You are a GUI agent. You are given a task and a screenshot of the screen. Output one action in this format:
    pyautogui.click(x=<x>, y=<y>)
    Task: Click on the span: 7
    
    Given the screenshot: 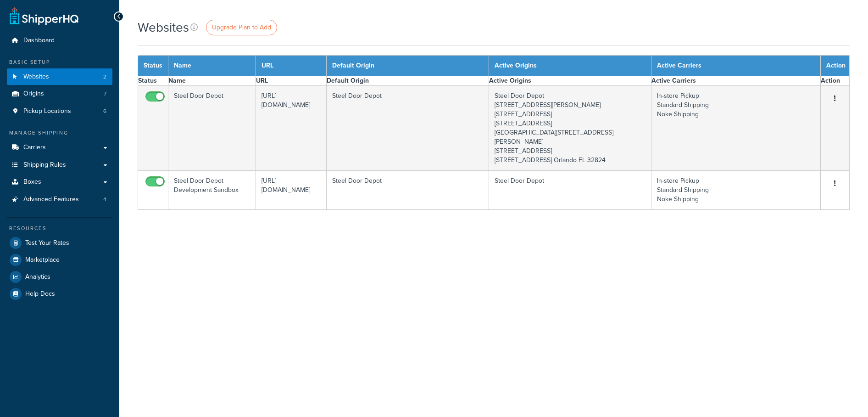 What is the action you would take?
    pyautogui.click(x=105, y=94)
    